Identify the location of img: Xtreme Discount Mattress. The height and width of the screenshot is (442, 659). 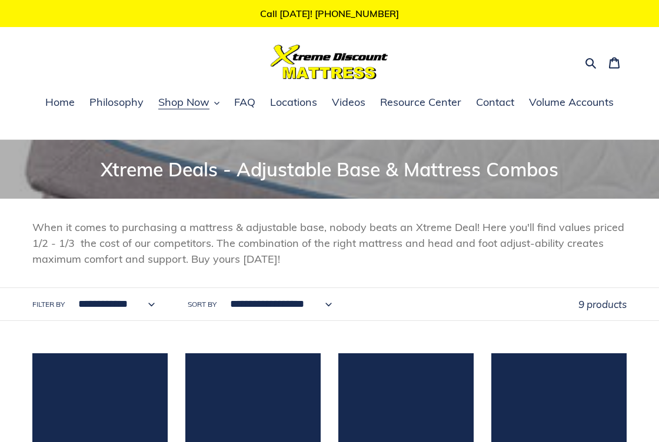
(329, 62).